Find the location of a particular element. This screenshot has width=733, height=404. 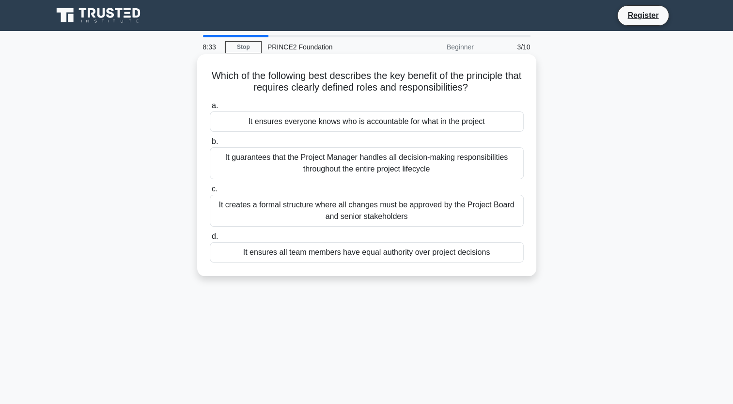

h5: Which of the following best describes the key benefit of the principle that requires clearly defi... is located at coordinates (367, 82).